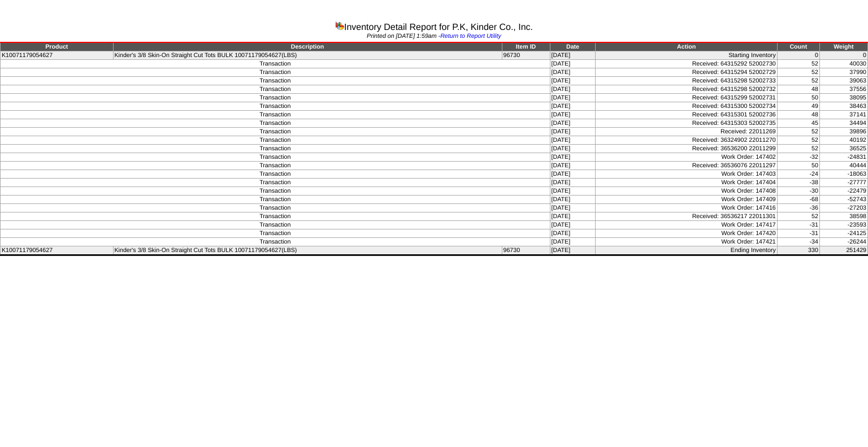 The height and width of the screenshot is (447, 868). Describe the element at coordinates (843, 89) in the screenshot. I see `td: 37556` at that location.